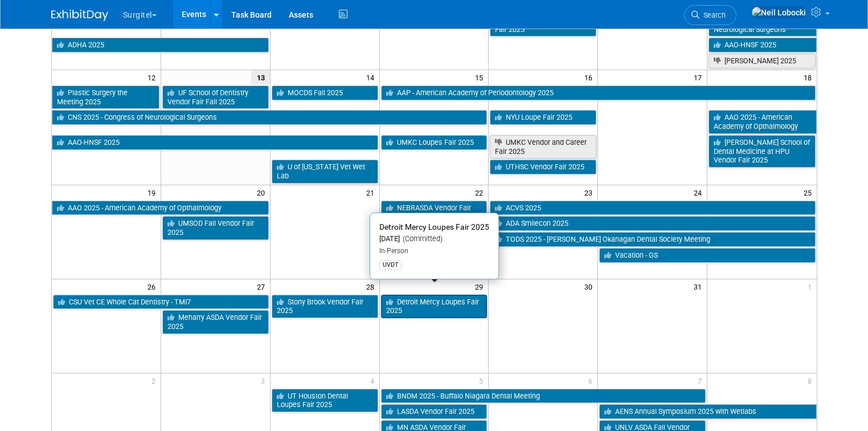 Image resolution: width=868 pixels, height=431 pixels. I want to click on span: 30, so click(590, 286).